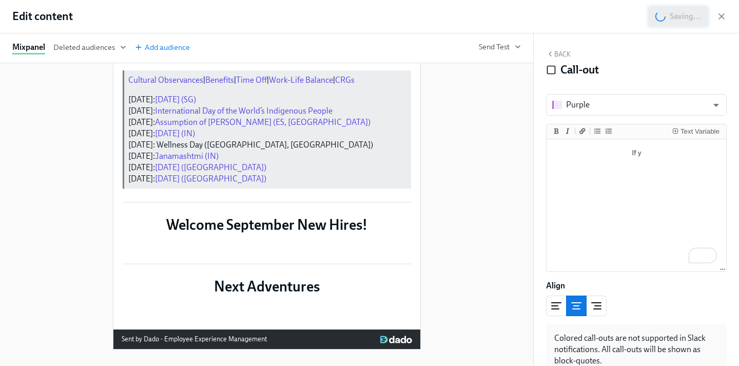 Image resolution: width=739 pixels, height=366 pixels. What do you see at coordinates (559, 54) in the screenshot?
I see `button: Back` at bounding box center [559, 54].